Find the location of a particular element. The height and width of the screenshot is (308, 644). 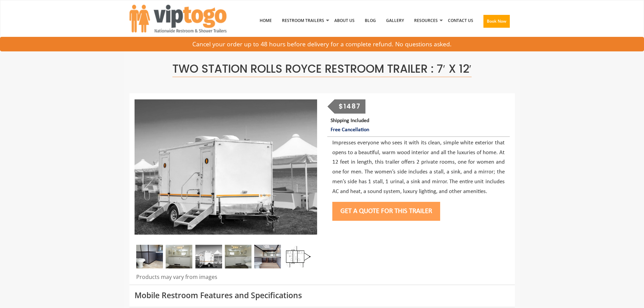

a: Get a Quote for this Trailer is located at coordinates (386, 211).